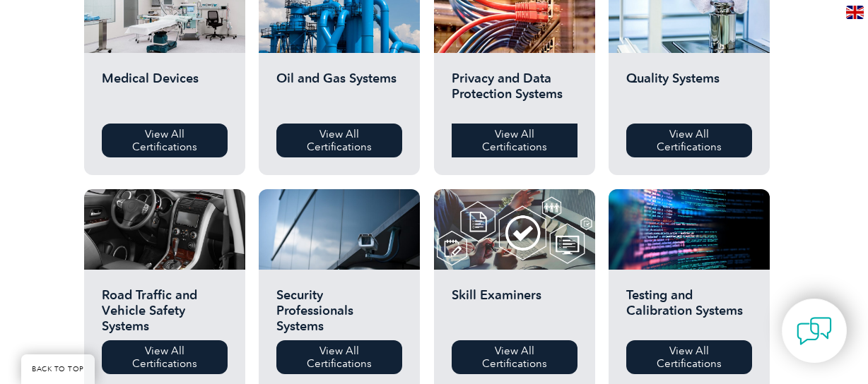 The image size is (868, 384). Describe the element at coordinates (339, 309) in the screenshot. I see `h2: Security Professionals Systems` at that location.